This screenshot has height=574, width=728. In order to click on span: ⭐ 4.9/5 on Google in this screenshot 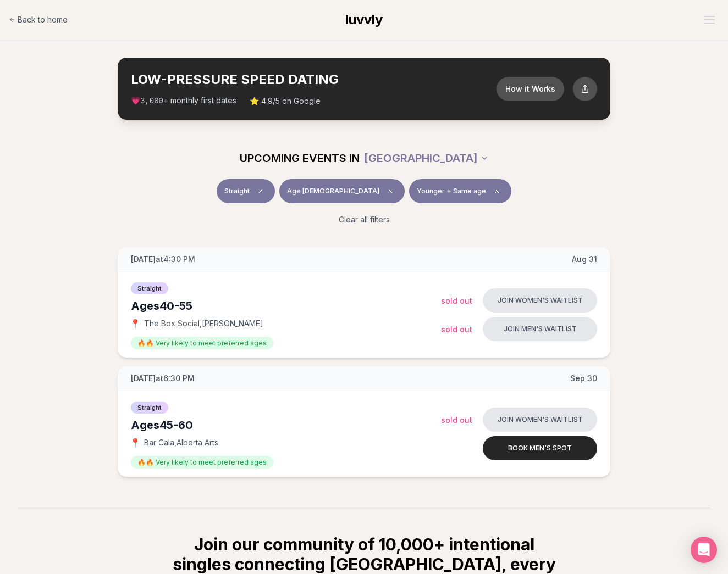, I will do `click(285, 101)`.